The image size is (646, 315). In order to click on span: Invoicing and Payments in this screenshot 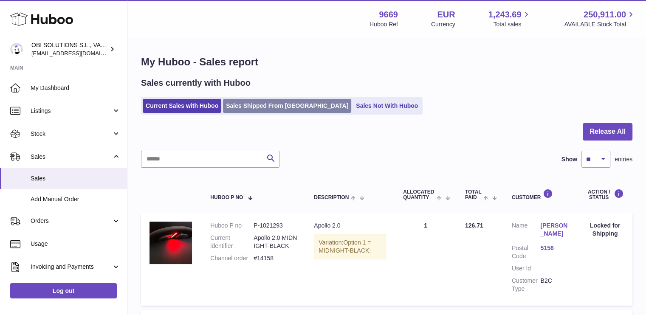, I will do `click(71, 267)`.